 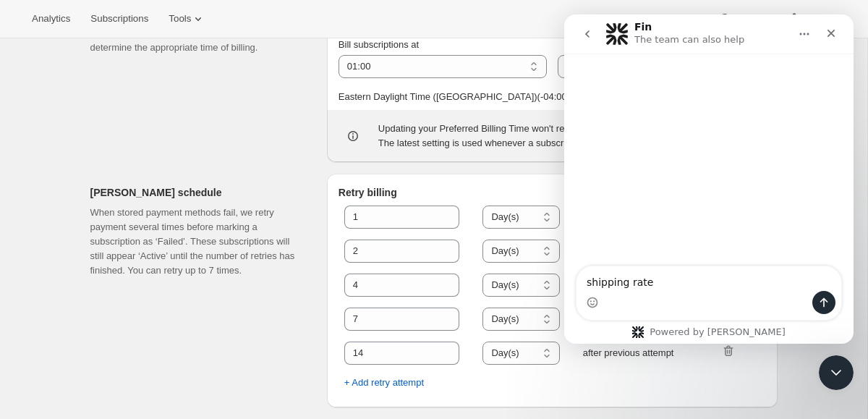 What do you see at coordinates (819, 19) in the screenshot?
I see `span: Settings` at bounding box center [819, 19].